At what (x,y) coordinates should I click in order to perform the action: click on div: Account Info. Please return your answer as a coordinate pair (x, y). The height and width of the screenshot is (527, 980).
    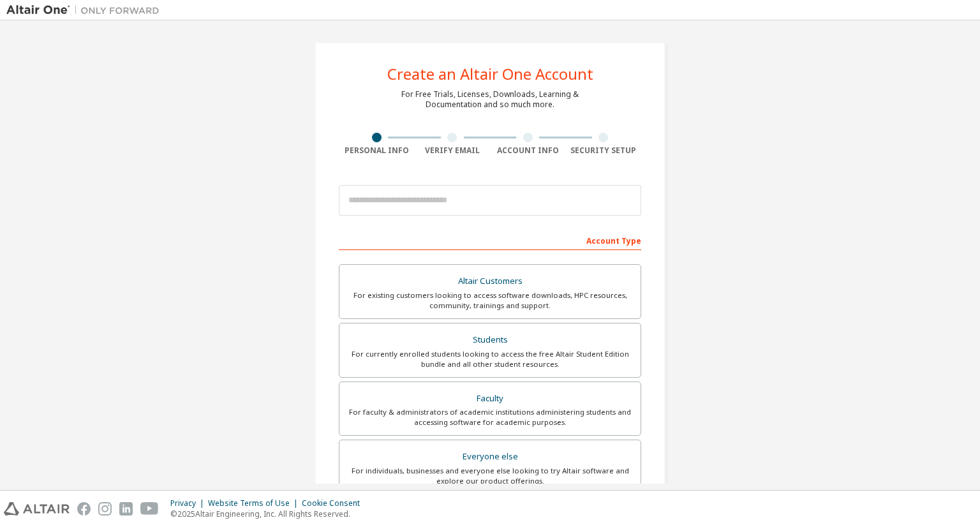
    Looking at the image, I should click on (527, 151).